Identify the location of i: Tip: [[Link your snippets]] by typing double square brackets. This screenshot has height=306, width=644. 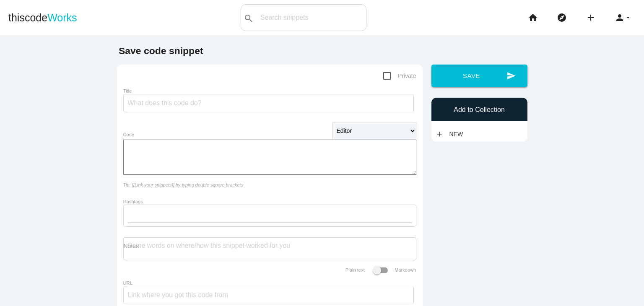
(183, 185).